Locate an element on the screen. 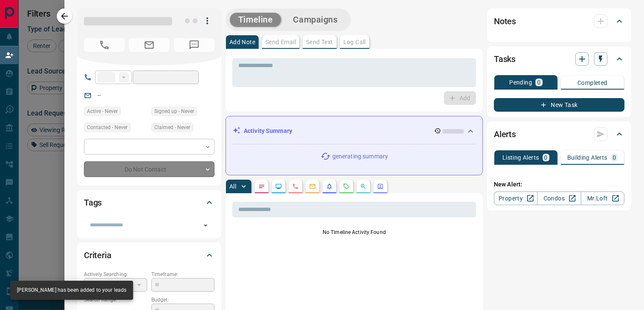 The width and height of the screenshot is (644, 310). svg: Emails is located at coordinates (313, 186).